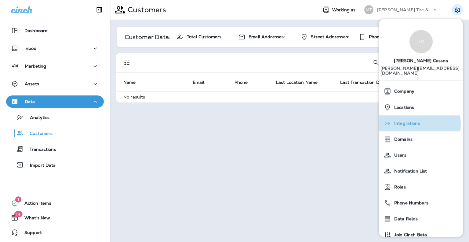 The image size is (469, 242). What do you see at coordinates (205, 37) in the screenshot?
I see `span: Total Customers:` at bounding box center [205, 37].